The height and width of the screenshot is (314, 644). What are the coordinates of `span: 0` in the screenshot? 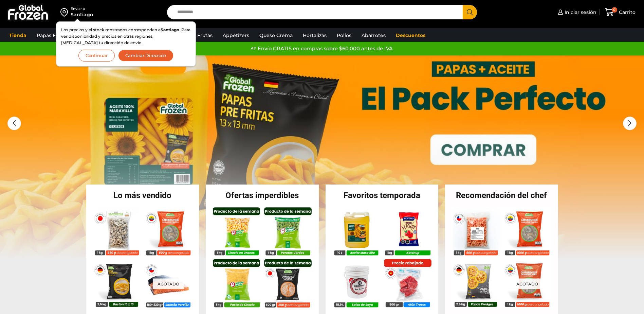 It's located at (615, 10).